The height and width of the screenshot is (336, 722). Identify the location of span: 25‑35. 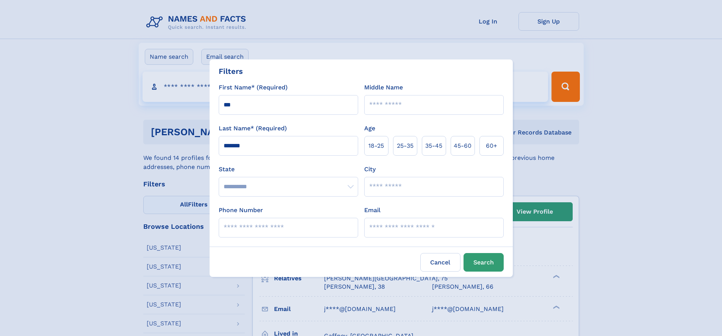
(405, 146).